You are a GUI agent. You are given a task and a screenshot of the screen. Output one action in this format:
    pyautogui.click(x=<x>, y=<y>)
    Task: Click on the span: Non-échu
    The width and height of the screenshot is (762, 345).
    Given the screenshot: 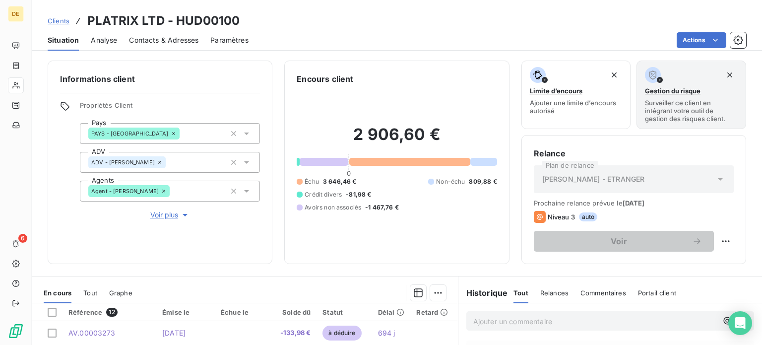 What is the action you would take?
    pyautogui.click(x=450, y=182)
    